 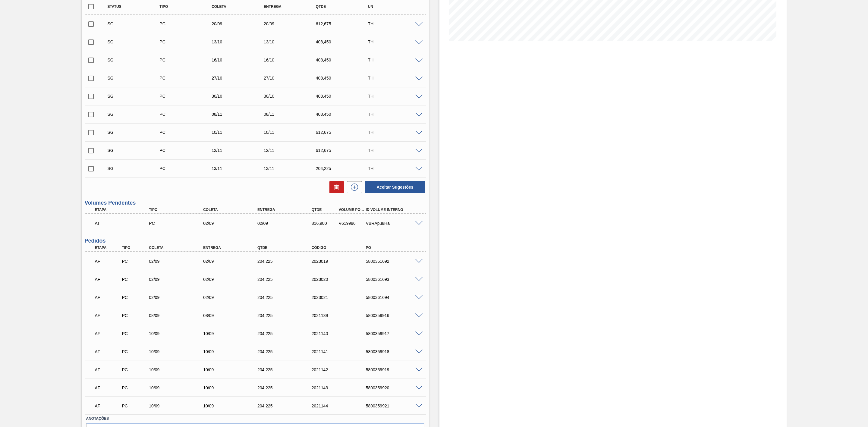 I want to click on div: UN, so click(x=396, y=7).